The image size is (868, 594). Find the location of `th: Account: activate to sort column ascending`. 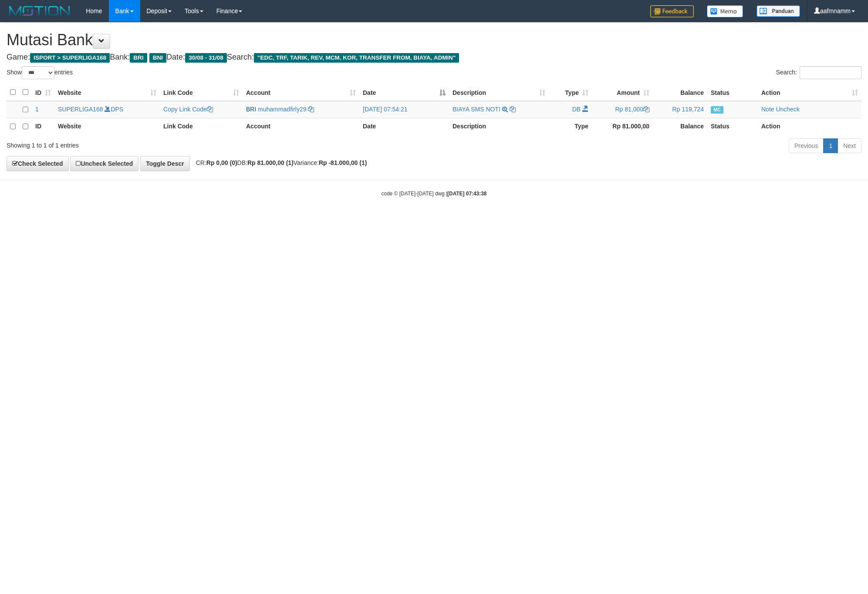

th: Account: activate to sort column ascending is located at coordinates (301, 92).